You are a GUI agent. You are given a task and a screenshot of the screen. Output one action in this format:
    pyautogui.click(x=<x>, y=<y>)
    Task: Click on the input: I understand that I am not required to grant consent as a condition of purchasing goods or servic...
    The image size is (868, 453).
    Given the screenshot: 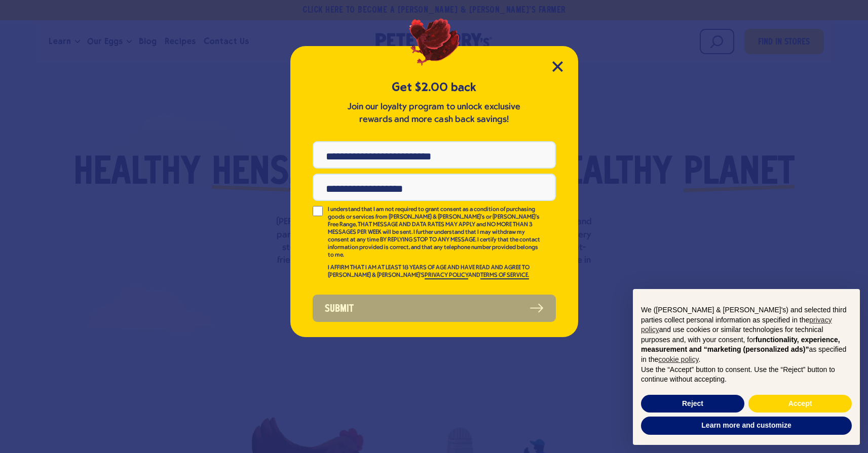 What is the action you would take?
    pyautogui.click(x=318, y=211)
    